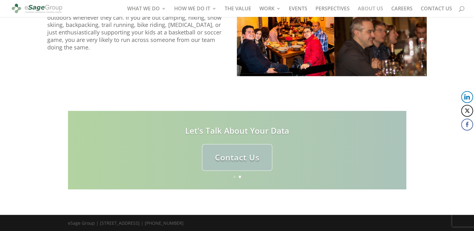 This screenshot has width=474, height=231. Describe the element at coordinates (237, 157) in the screenshot. I see `a: Contact Us` at that location.